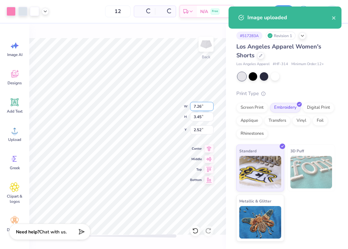  I want to click on span: Greek, so click(15, 168).